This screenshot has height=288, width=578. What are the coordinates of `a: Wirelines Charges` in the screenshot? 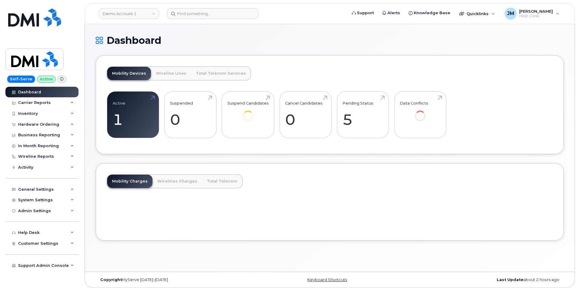 It's located at (177, 181).